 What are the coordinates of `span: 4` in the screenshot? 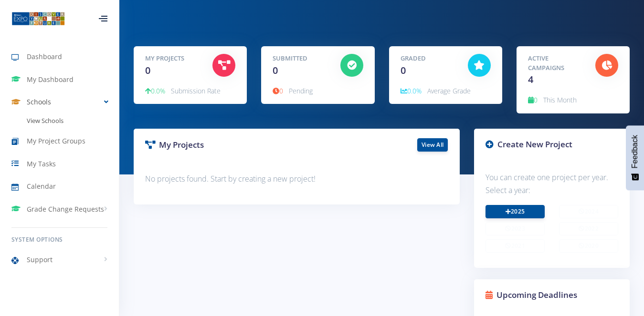 It's located at (530, 79).